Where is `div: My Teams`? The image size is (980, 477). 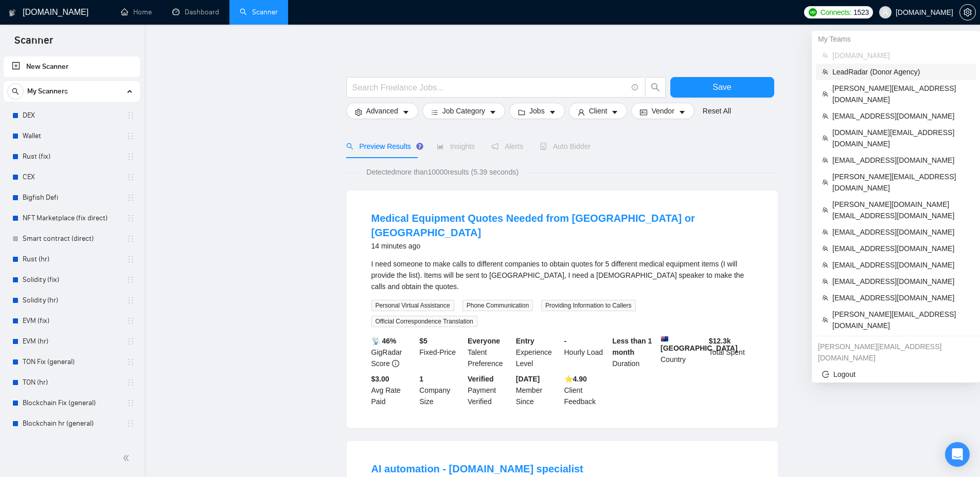 div: My Teams is located at coordinates (896, 39).